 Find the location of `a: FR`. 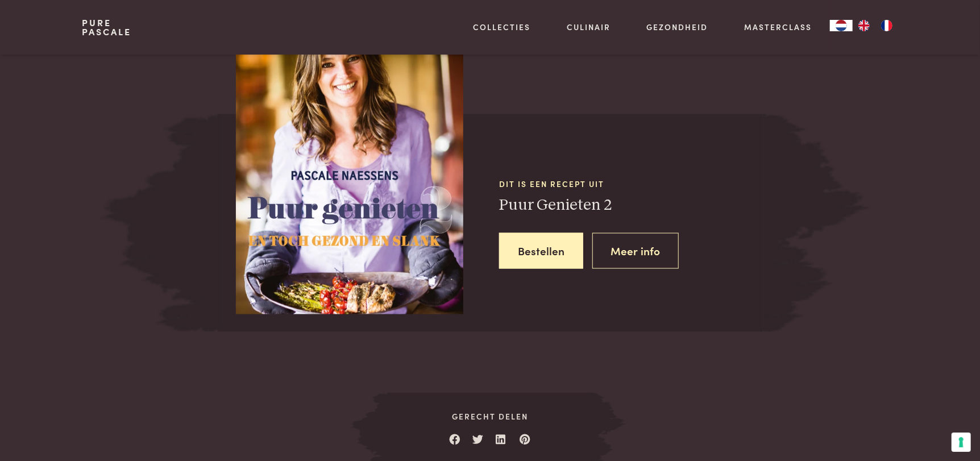

a: FR is located at coordinates (887, 26).